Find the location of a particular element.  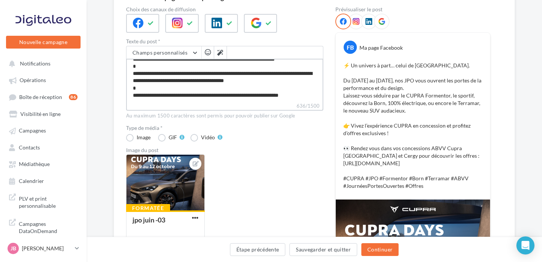

div: Formatée is located at coordinates (148, 208).